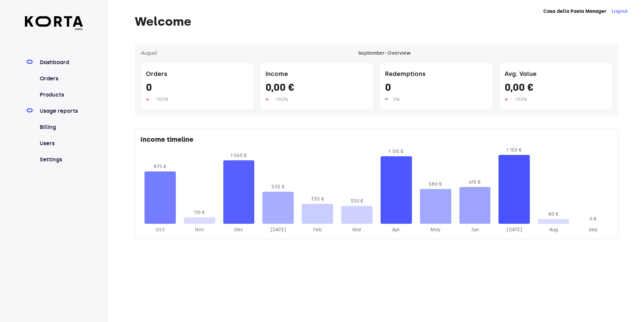  Describe the element at coordinates (436, 229) in the screenshot. I see `div: 2025-May` at that location.